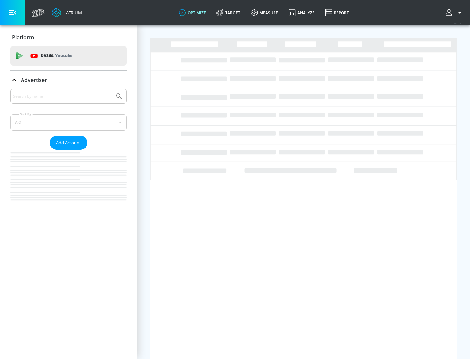  Describe the element at coordinates (69, 56) in the screenshot. I see `div: DV360: Youtube` at that location.